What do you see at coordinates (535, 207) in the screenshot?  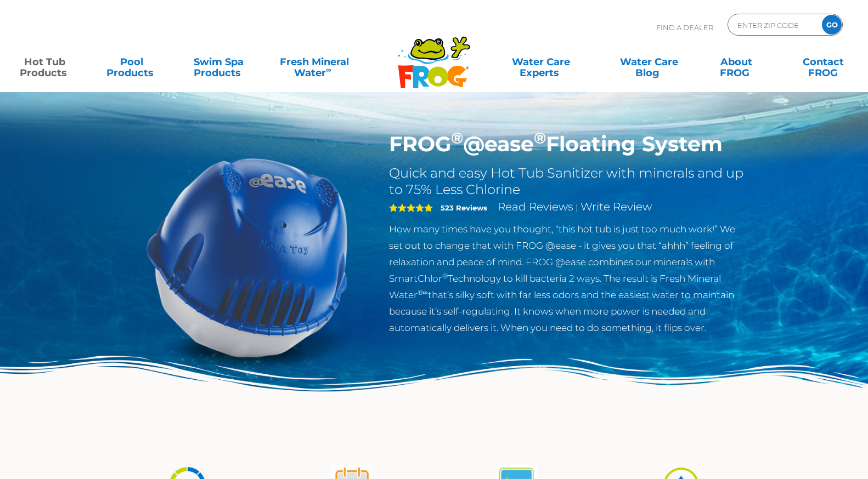 I see `a: Read Reviews` at bounding box center [535, 207].